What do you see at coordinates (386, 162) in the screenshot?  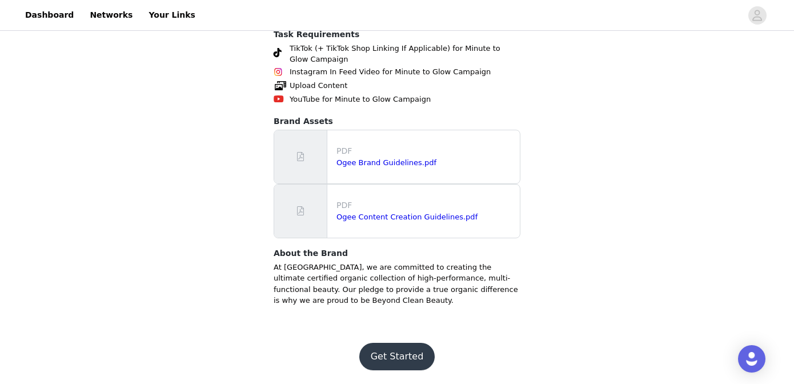 I see `a: Ogee Brand Guidelines.pdf` at bounding box center [386, 162].